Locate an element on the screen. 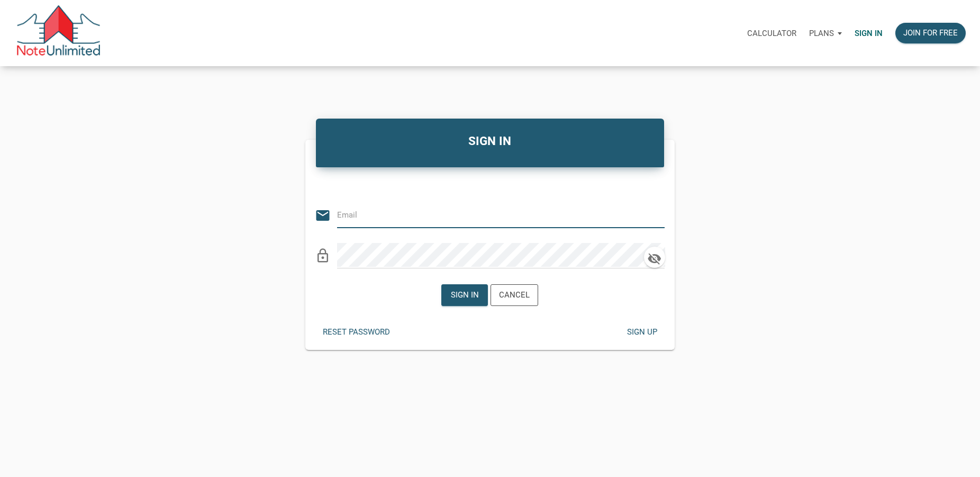 The height and width of the screenshot is (477, 980). p: Plans is located at coordinates (821, 33).